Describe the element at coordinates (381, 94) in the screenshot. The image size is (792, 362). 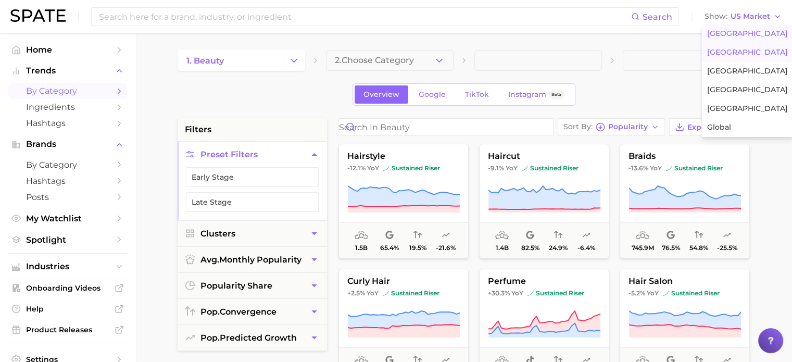
I see `a: Overview` at that location.